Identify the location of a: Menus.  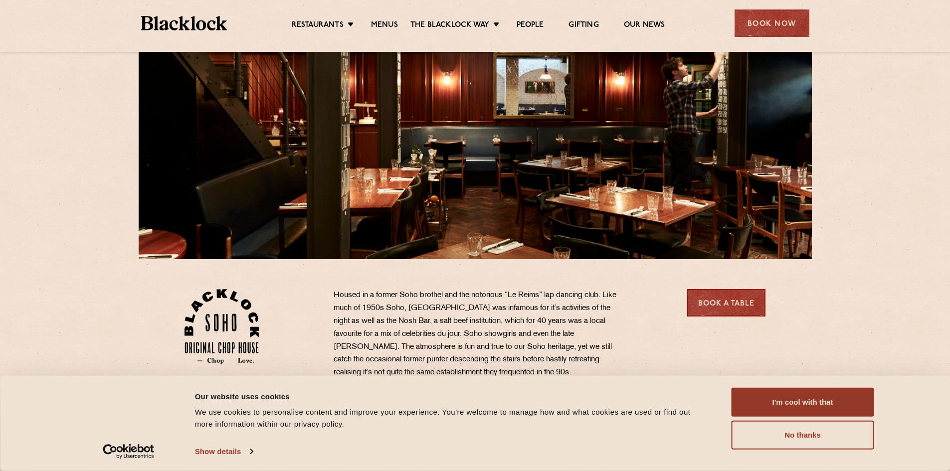
(385, 26).